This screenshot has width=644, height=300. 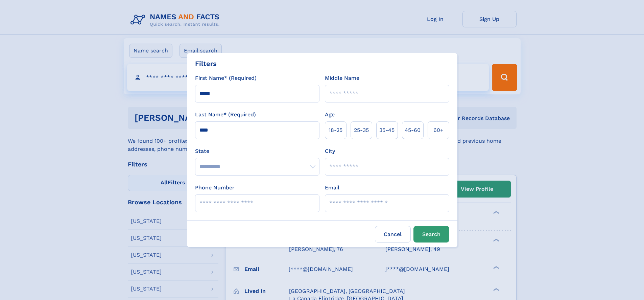 I want to click on label: Last Name* (Required), so click(x=225, y=115).